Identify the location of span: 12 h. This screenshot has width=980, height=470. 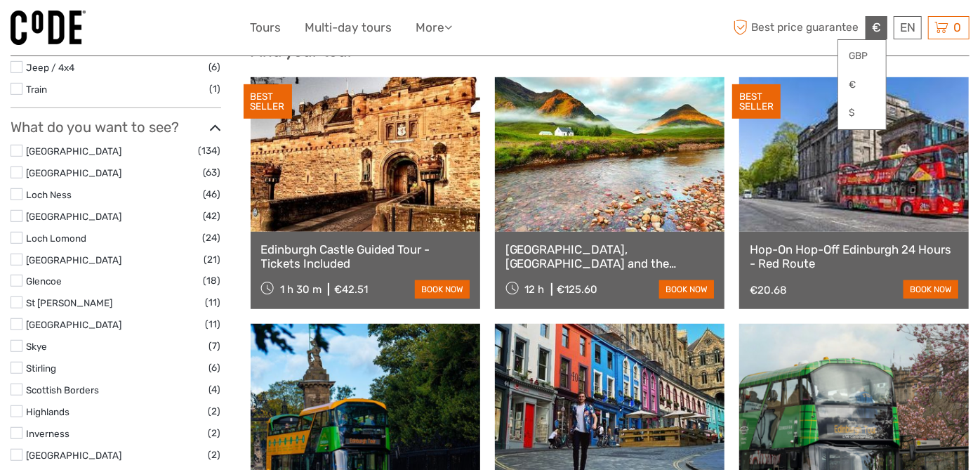
(535, 290).